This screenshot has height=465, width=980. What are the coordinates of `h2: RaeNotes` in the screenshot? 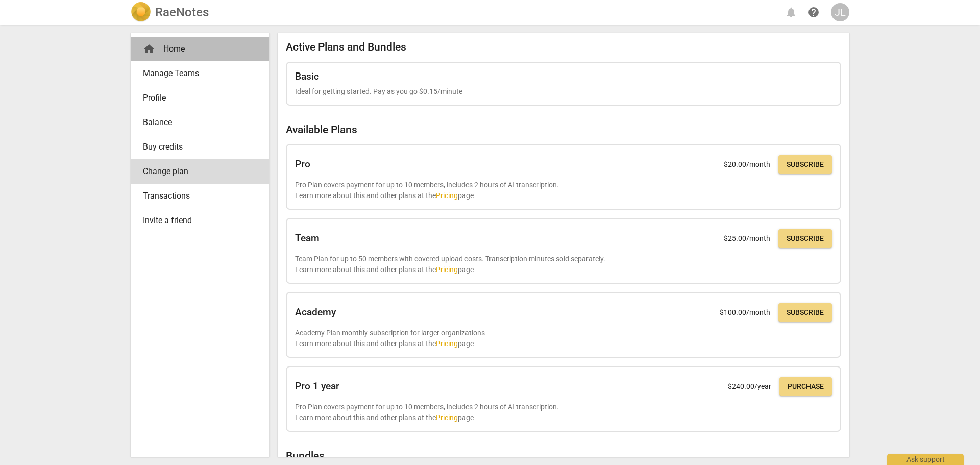 It's located at (182, 12).